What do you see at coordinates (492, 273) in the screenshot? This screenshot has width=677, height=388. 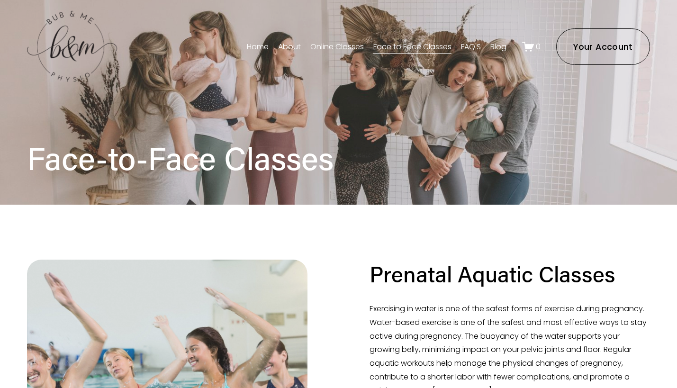 I see `h2: Prenatal Aquatic Classes` at bounding box center [492, 273].